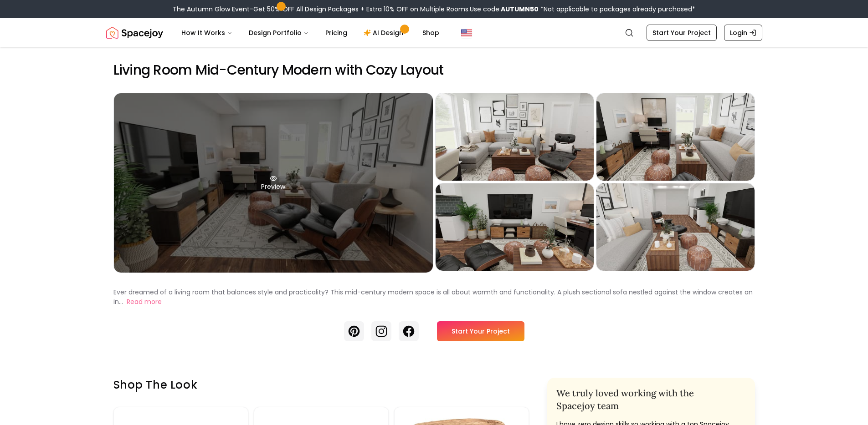  I want to click on button: Design Portfolio, so click(279, 33).